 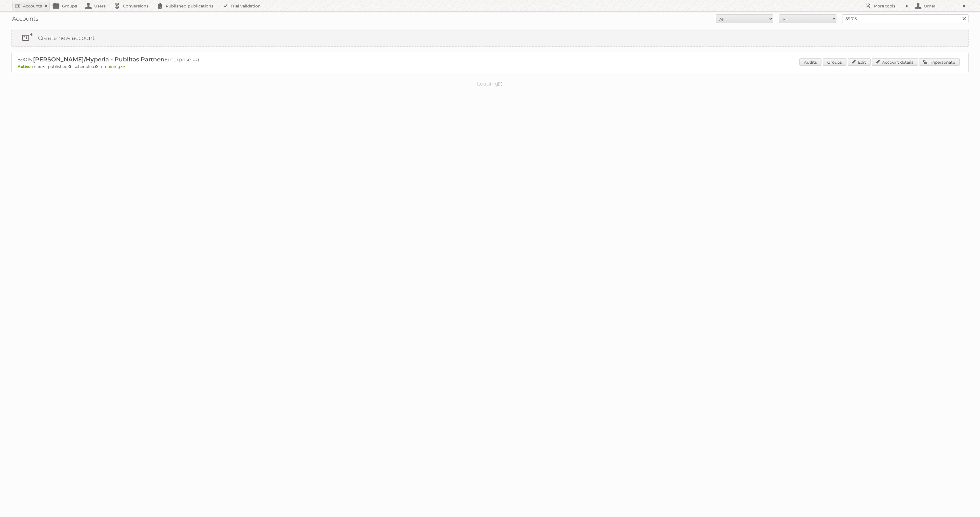 I want to click on a: Create new account, so click(x=490, y=38).